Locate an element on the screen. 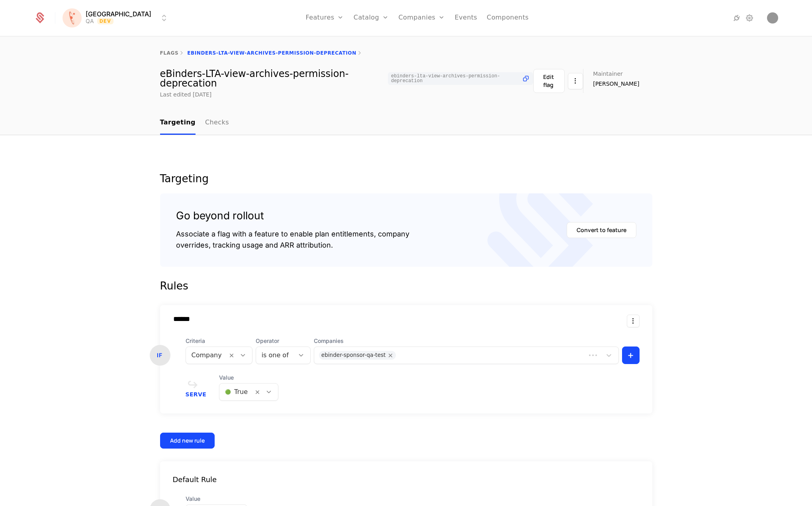 The height and width of the screenshot is (506, 812). ul: Choose Sub Page is located at coordinates (195, 123).